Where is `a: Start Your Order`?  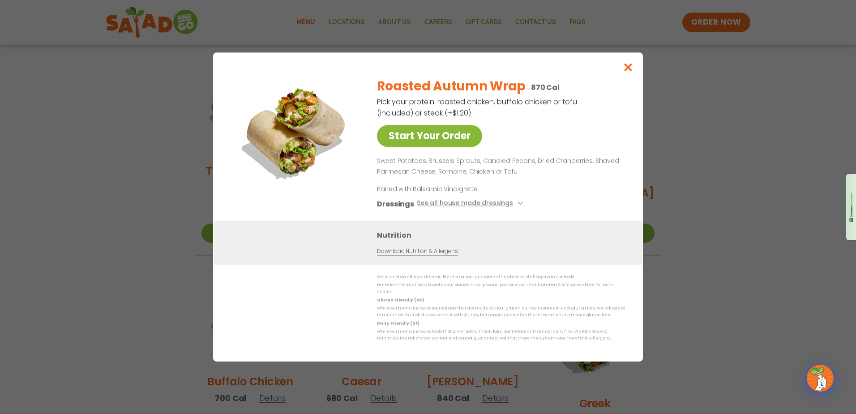 a: Start Your Order is located at coordinates (429, 136).